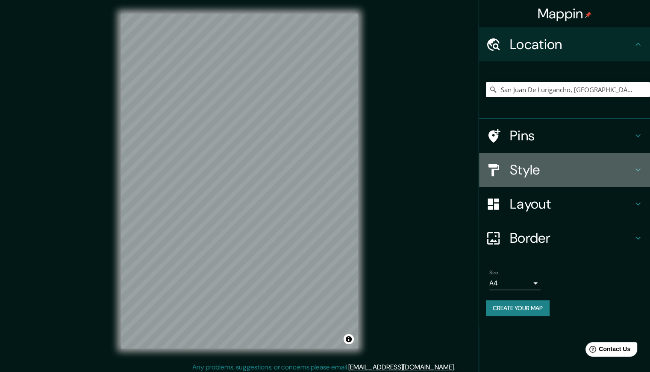  What do you see at coordinates (41, 10) in the screenshot?
I see `span: Contact Us` at bounding box center [41, 10].